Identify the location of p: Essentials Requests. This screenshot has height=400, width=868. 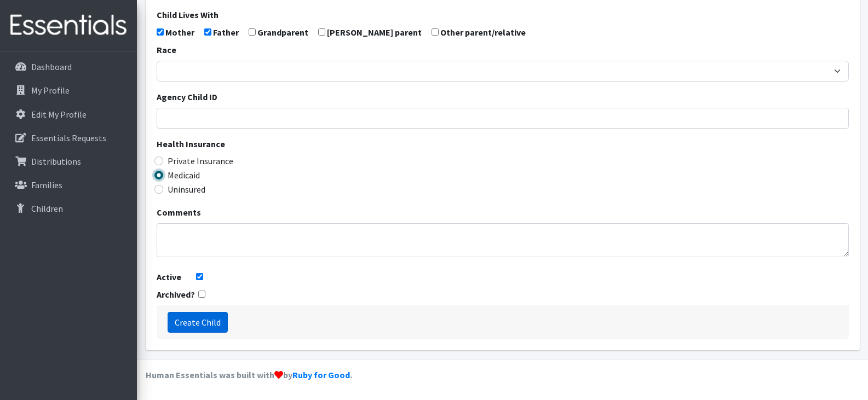
(68, 138).